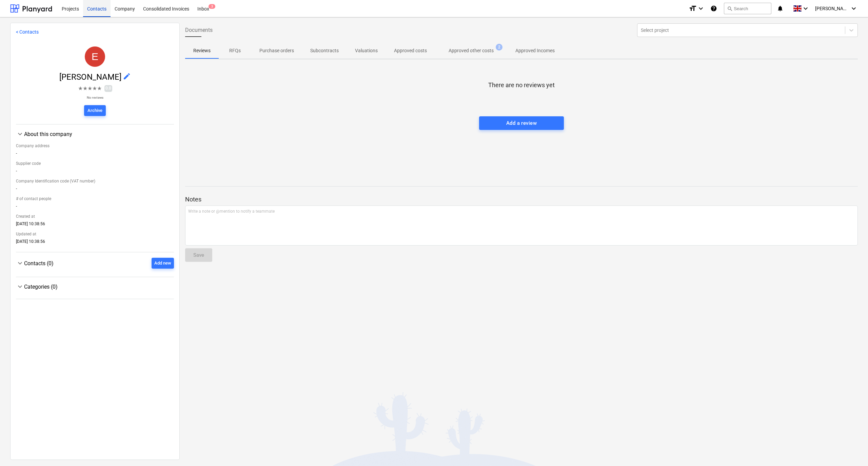  I want to click on span: E, so click(95, 56).